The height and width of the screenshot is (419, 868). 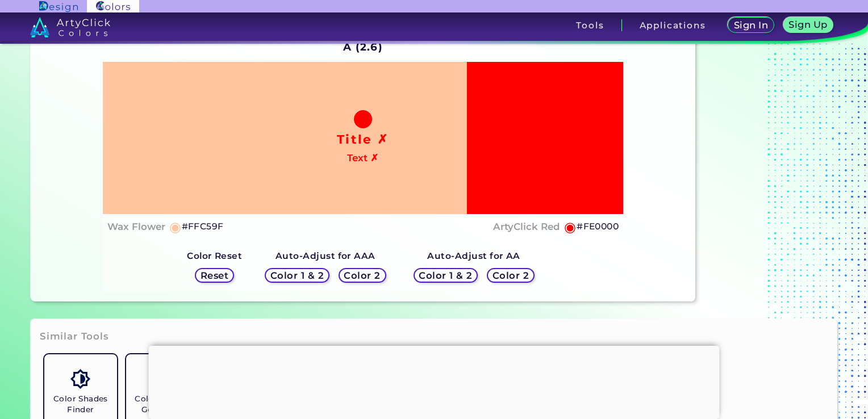 I want to click on h5: #FE0000, so click(x=597, y=226).